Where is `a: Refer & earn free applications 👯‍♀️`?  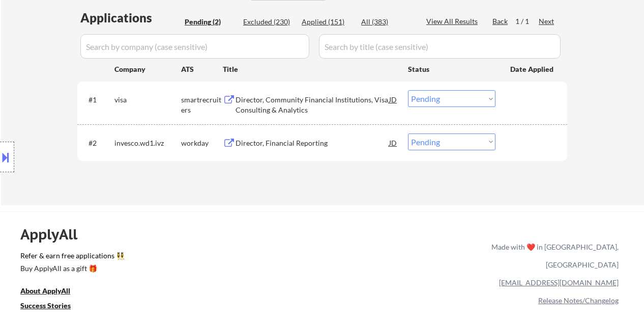 a: Refer & earn free applications 👯‍♀️ is located at coordinates (149, 257).